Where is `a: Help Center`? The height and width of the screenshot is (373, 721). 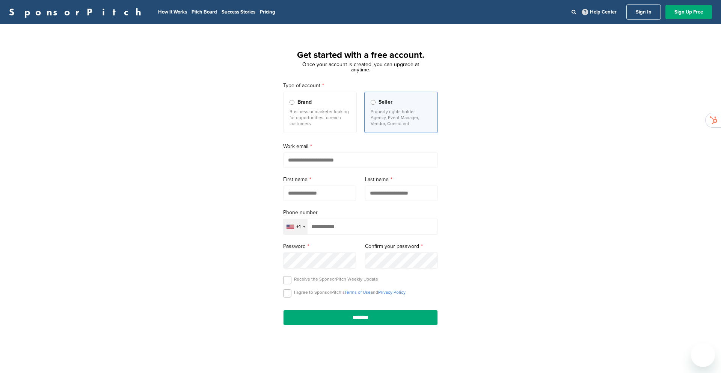
a: Help Center is located at coordinates (600, 12).